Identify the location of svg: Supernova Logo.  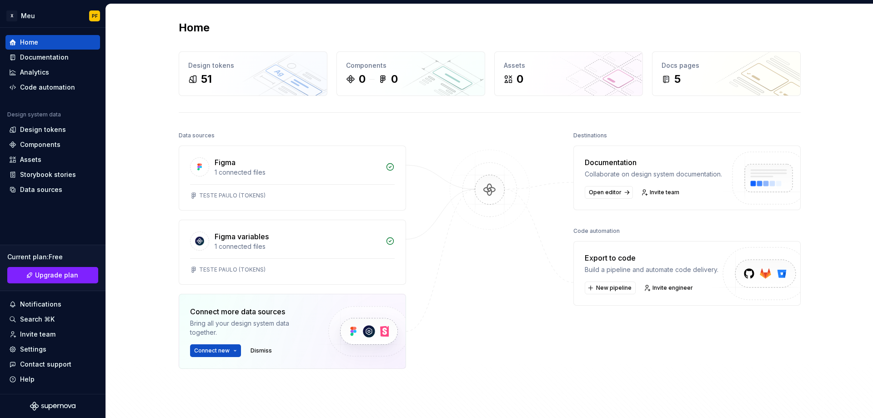
(53, 406).